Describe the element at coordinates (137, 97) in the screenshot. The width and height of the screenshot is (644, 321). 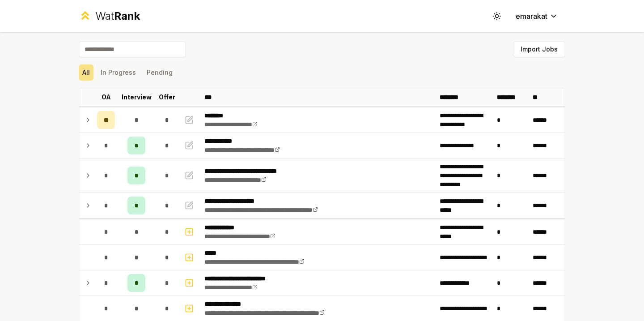
I see `p: Interview` at that location.